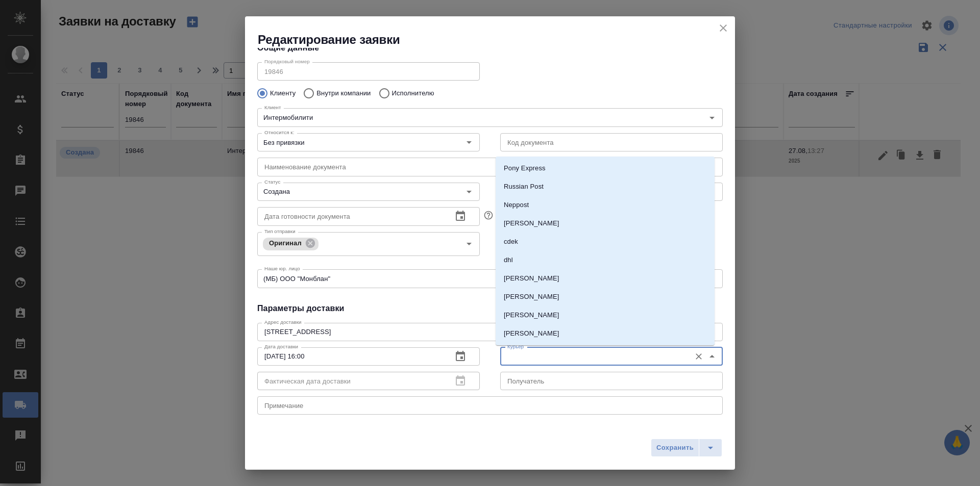  Describe the element at coordinates (712, 356) in the screenshot. I see `button: Close` at that location.